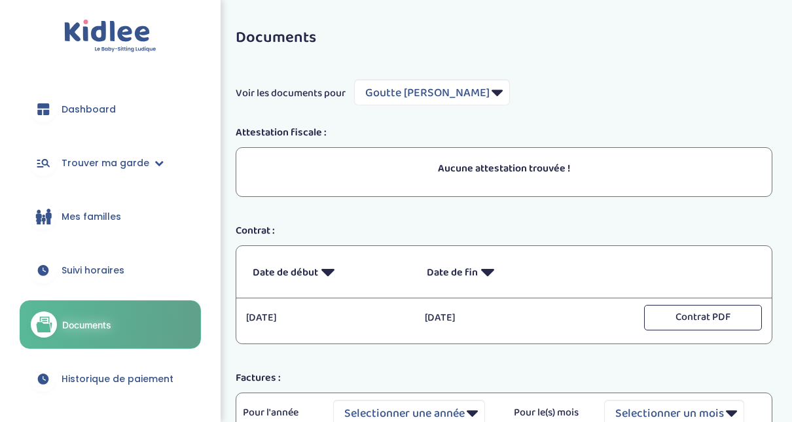 The image size is (792, 422). I want to click on span: Voir les documents pour, so click(291, 94).